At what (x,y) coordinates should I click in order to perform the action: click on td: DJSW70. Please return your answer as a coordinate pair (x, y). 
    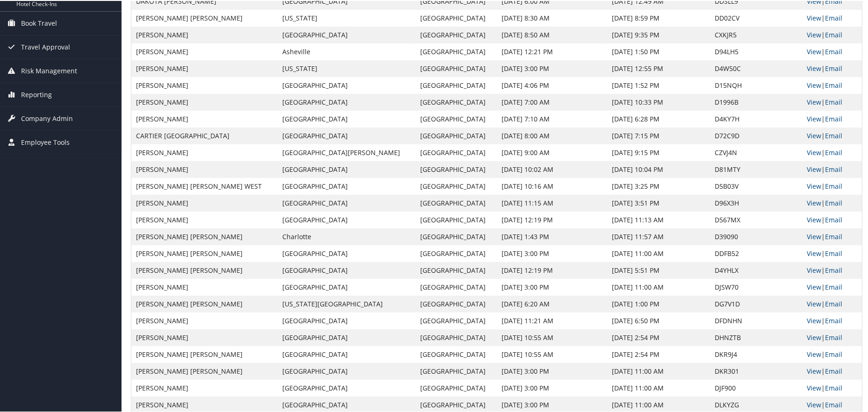
    Looking at the image, I should click on (756, 287).